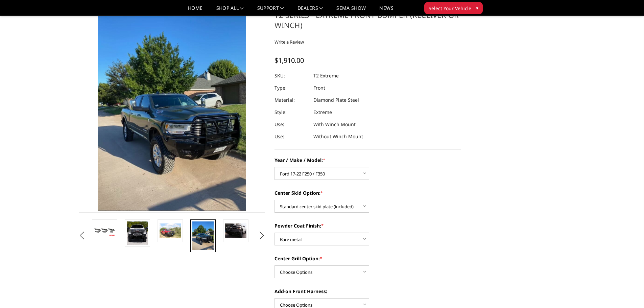 This screenshot has width=644, height=308. I want to click on dd: With Winch Mount, so click(334, 124).